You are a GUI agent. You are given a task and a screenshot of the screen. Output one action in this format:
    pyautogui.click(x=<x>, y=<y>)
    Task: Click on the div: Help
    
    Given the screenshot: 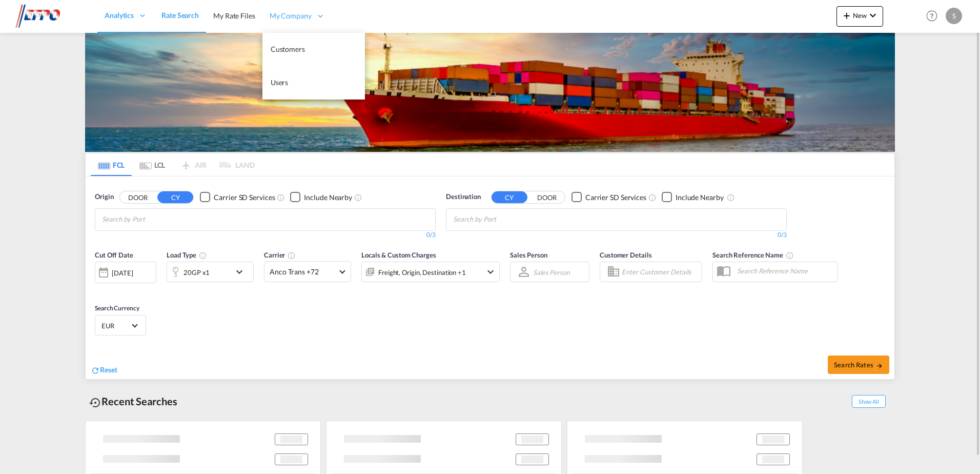 What is the action you would take?
    pyautogui.click(x=935, y=17)
    